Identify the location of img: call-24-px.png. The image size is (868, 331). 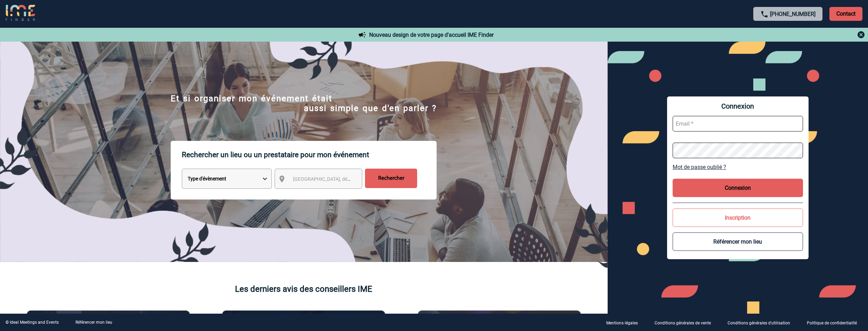
(765, 15).